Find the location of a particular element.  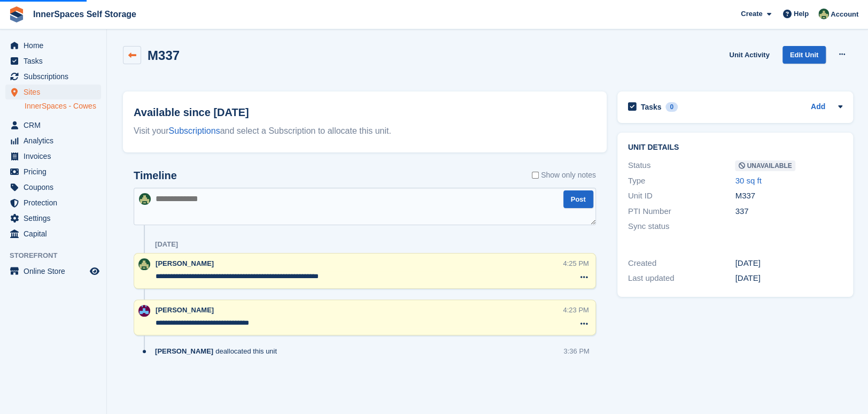

span: Account is located at coordinates (845, 14).